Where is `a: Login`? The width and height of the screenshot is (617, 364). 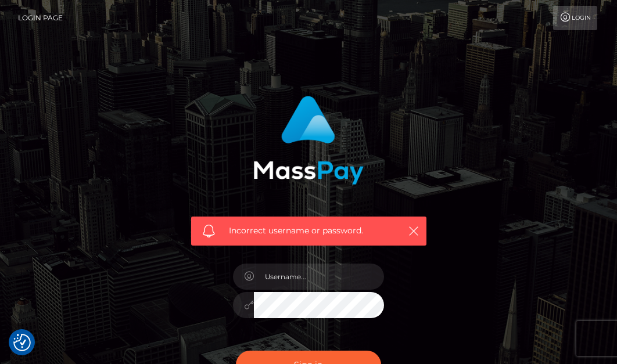
a: Login is located at coordinates (575, 18).